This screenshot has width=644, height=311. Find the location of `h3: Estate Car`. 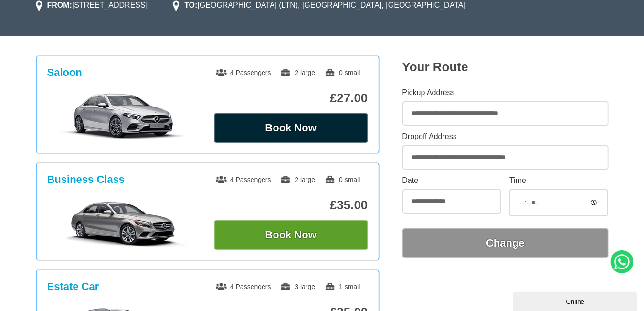

h3: Estate Car is located at coordinates (73, 287).